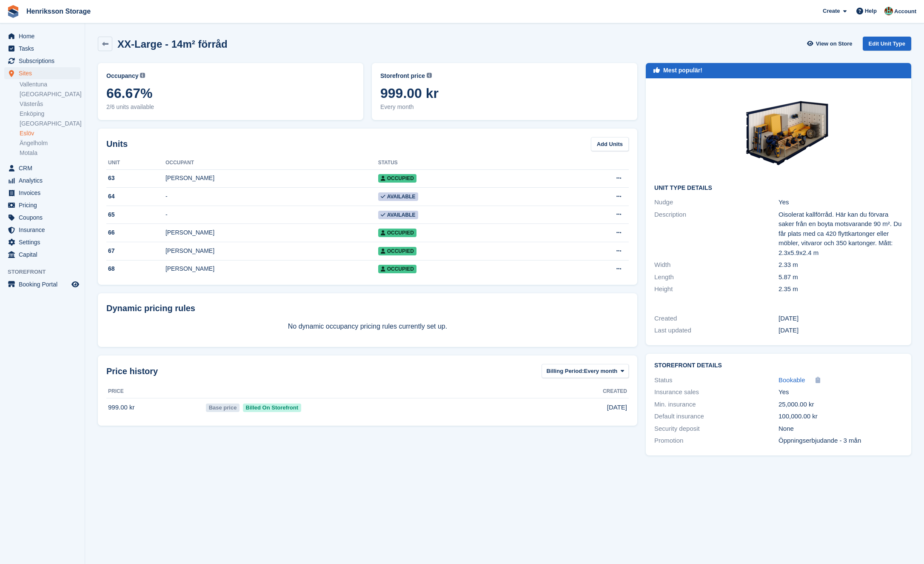  I want to click on td: 999.00 kr, so click(155, 408).